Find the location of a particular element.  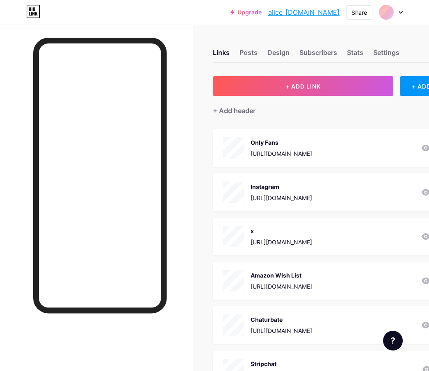

div: Amazon Wish List is located at coordinates (281, 275).